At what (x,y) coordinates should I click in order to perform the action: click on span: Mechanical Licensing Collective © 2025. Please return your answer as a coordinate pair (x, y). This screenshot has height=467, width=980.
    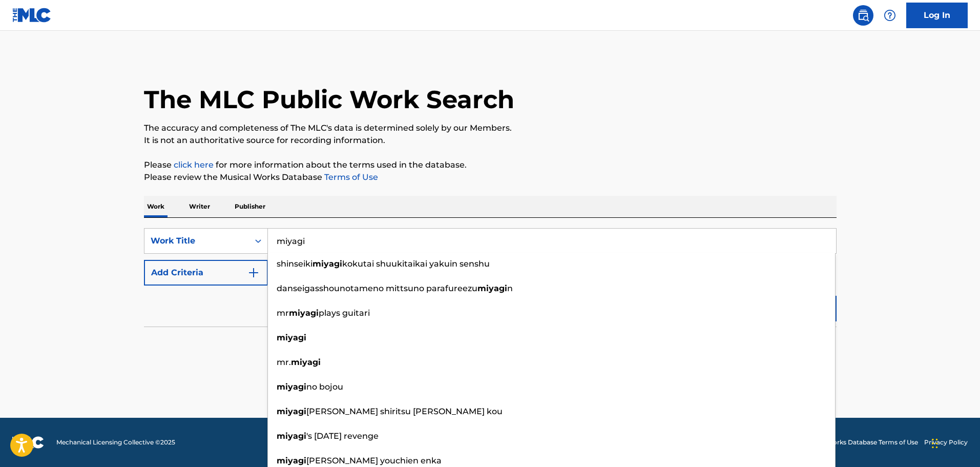
    Looking at the image, I should click on (115, 442).